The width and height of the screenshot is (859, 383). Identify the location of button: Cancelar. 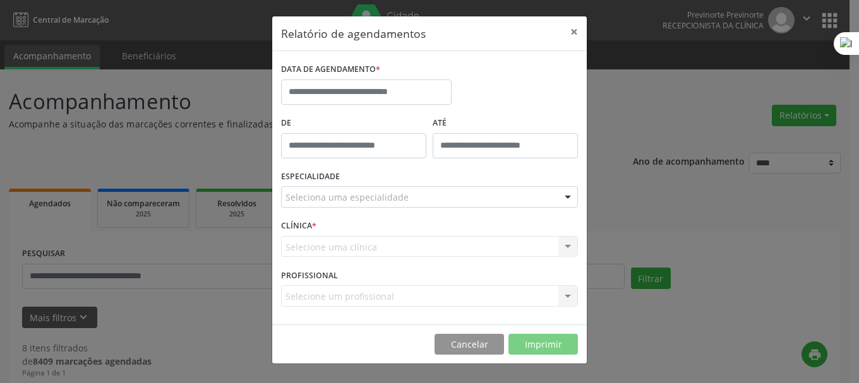
(469, 345).